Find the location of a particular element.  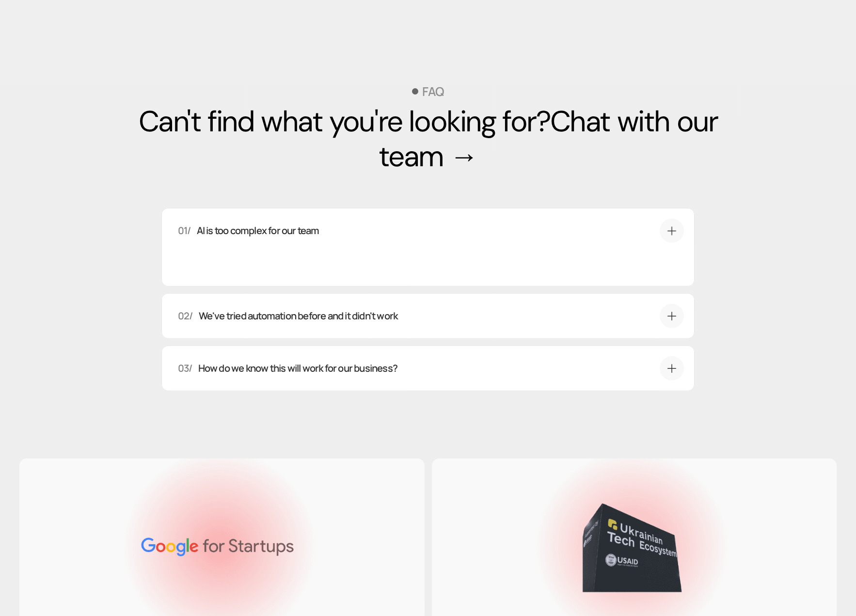

p: FAQ is located at coordinates (433, 91).